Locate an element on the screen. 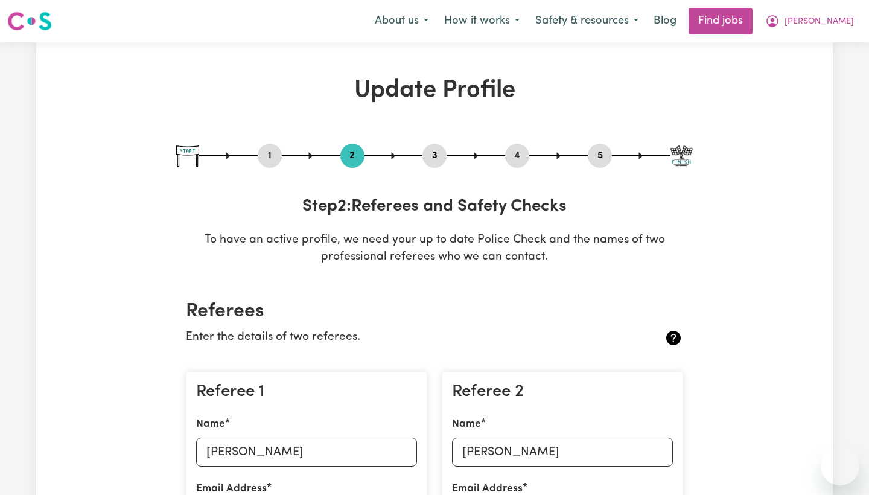 The image size is (869, 495). h3: Referee 1 is located at coordinates (307, 392).